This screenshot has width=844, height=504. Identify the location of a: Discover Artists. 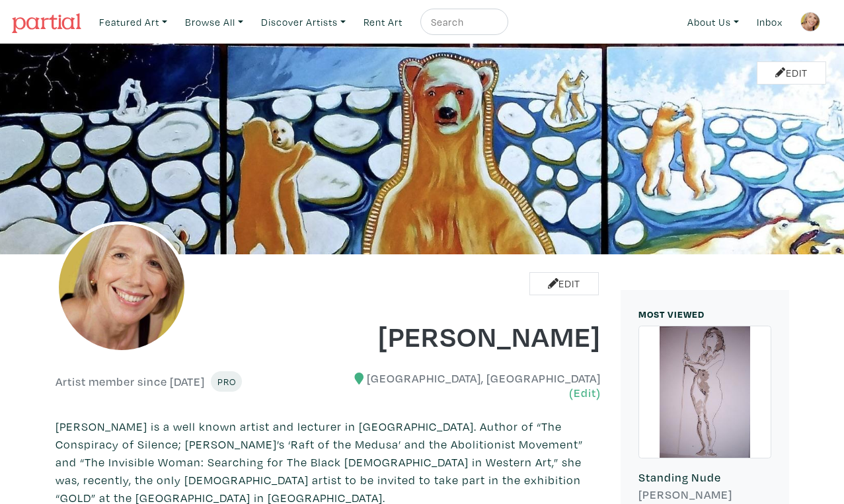
(304, 22).